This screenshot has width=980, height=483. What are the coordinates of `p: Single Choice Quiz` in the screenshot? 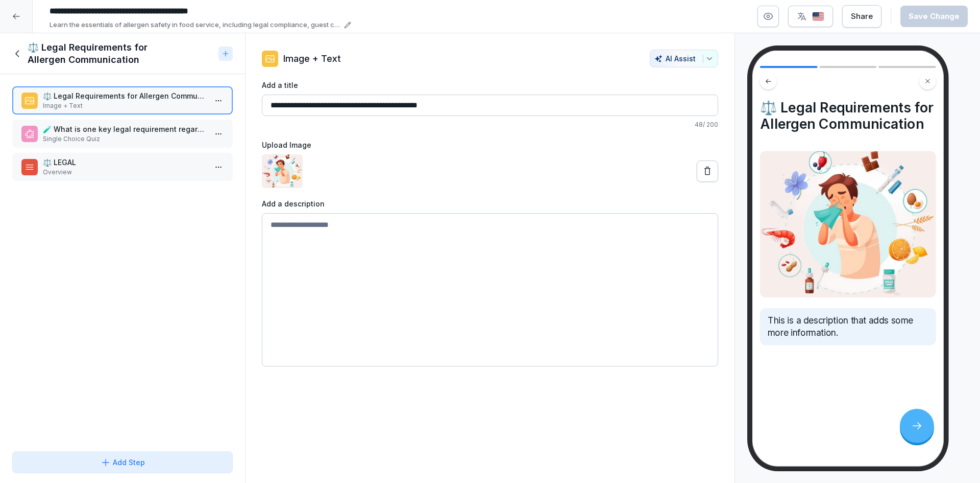 It's located at (124, 139).